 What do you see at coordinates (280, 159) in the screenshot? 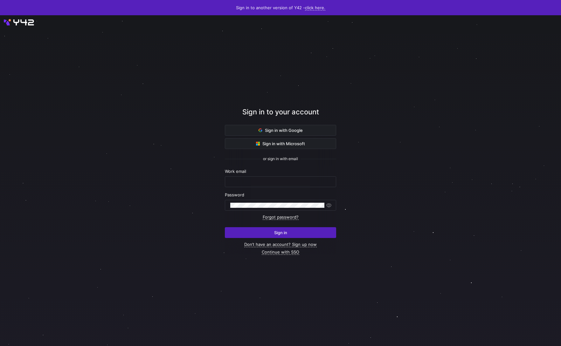
I see `span: or sign in with email` at bounding box center [280, 159].